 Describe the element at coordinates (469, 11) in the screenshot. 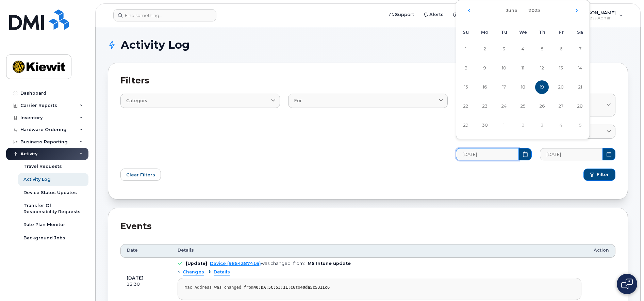

I see `button: Previous Month` at that location.